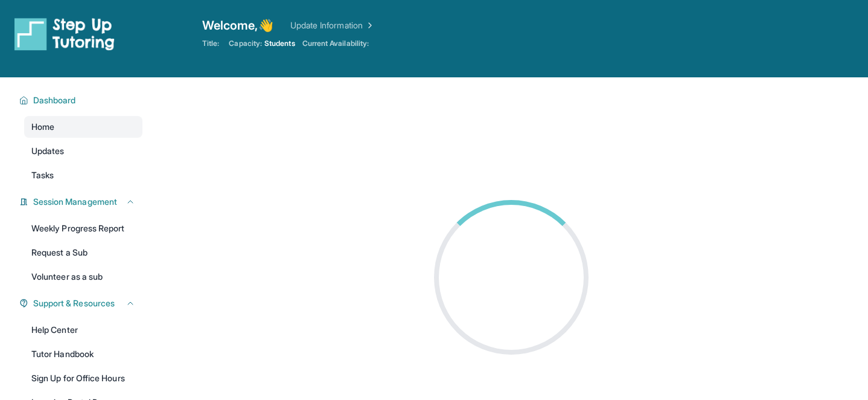 This screenshot has height=400, width=868. Describe the element at coordinates (84, 151) in the screenshot. I see `a: Updates` at that location.